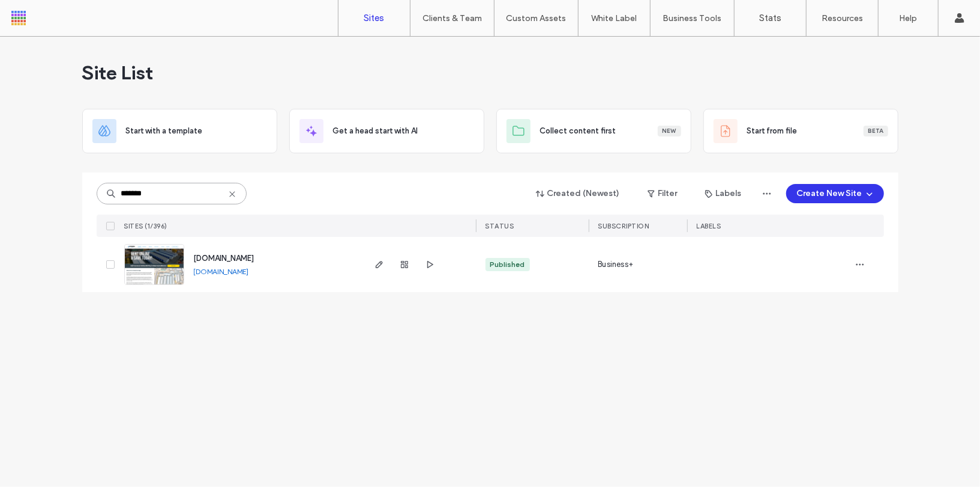  Describe the element at coordinates (624, 226) in the screenshot. I see `span: SUBSCRIPTION` at that location.